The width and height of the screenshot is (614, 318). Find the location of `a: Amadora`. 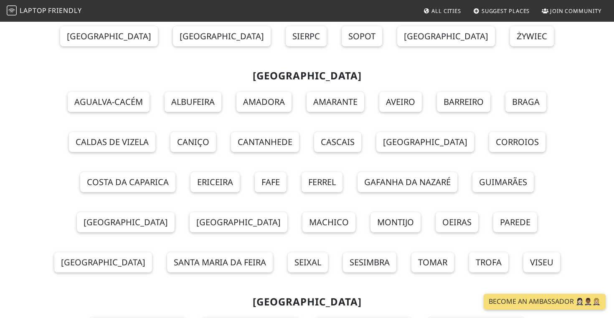

a: Amadora is located at coordinates (264, 102).